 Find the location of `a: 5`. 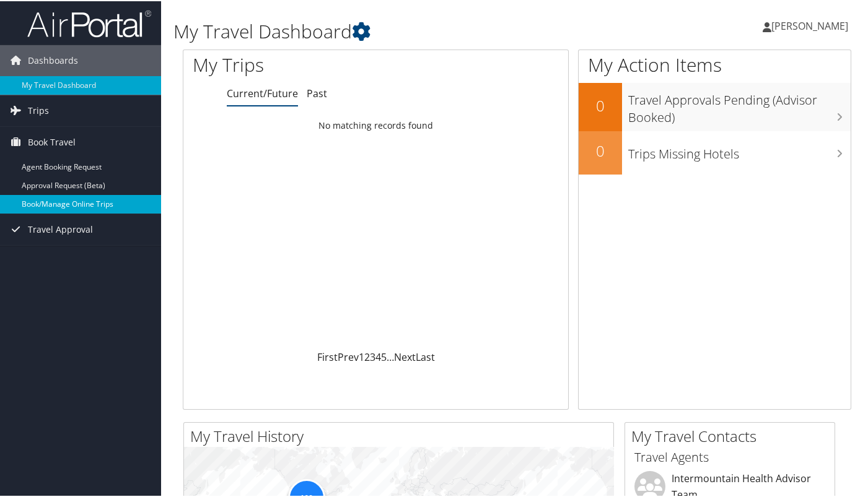

a: 5 is located at coordinates (384, 356).